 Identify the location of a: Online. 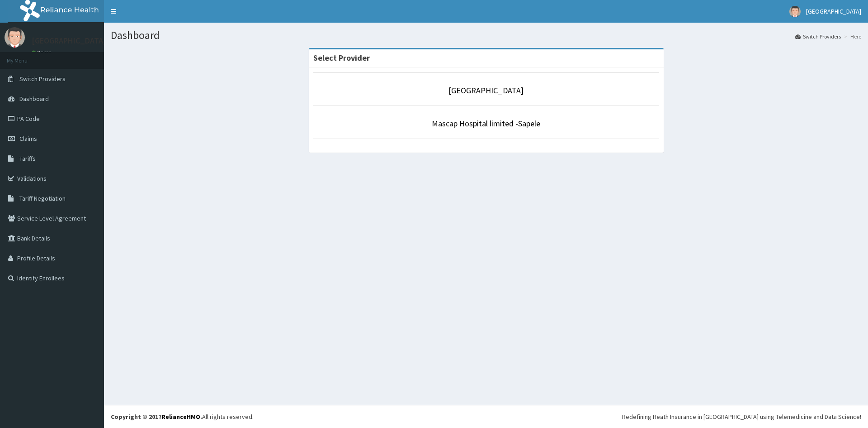
(42, 52).